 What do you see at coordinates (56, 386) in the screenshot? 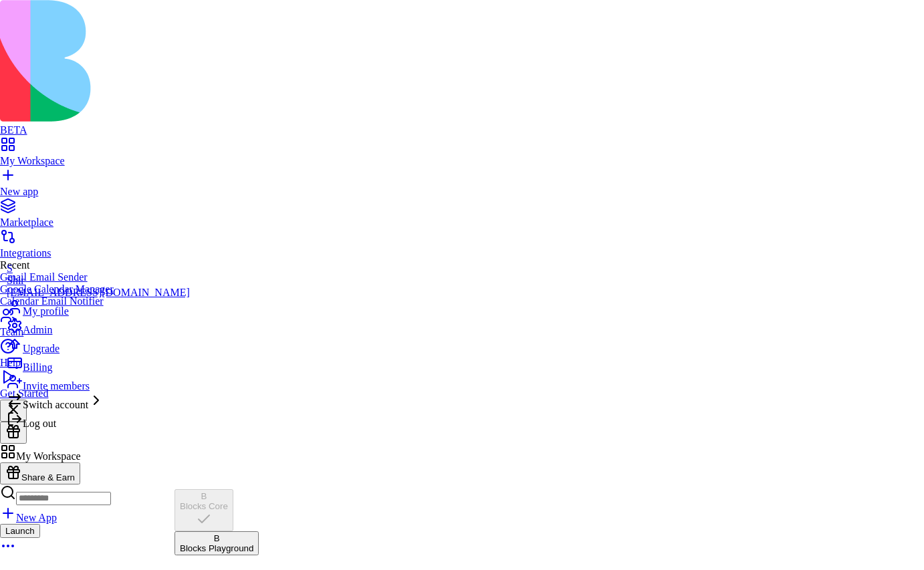
I see `span: Invite members` at bounding box center [56, 386].